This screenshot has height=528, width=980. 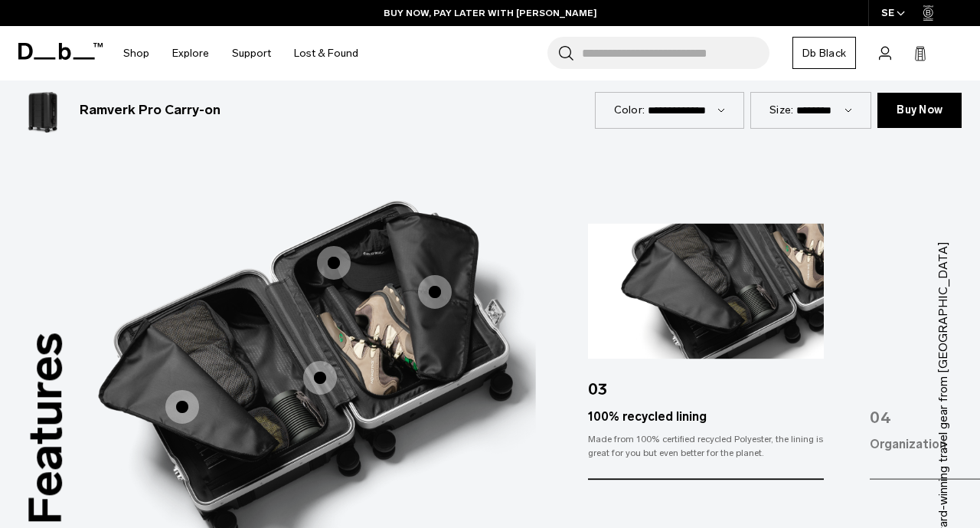 What do you see at coordinates (326, 52) in the screenshot?
I see `a: Lost & Found` at bounding box center [326, 52].